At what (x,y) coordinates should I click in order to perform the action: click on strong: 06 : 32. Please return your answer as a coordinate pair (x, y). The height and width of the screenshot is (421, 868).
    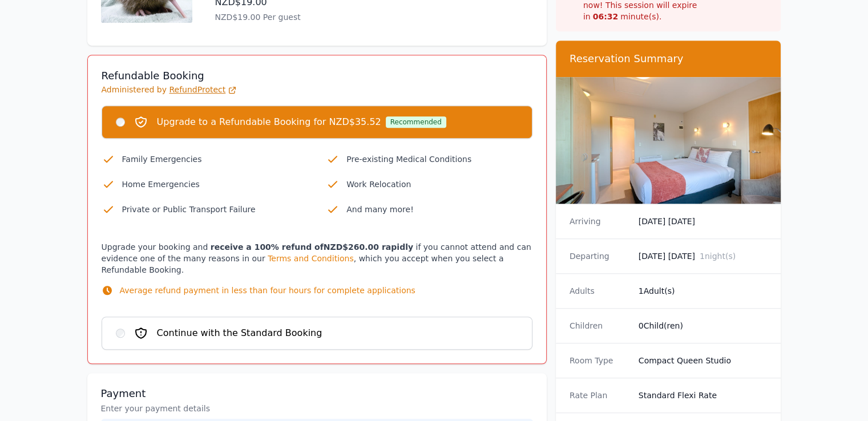
    Looking at the image, I should click on (606, 16).